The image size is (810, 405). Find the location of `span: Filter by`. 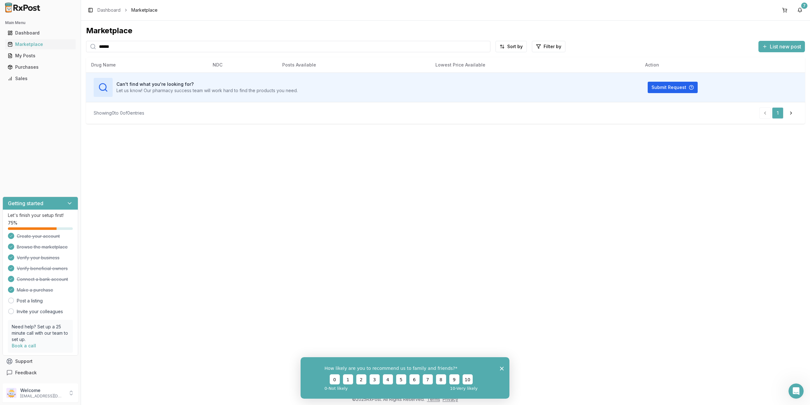

span: Filter by is located at coordinates (553, 47).